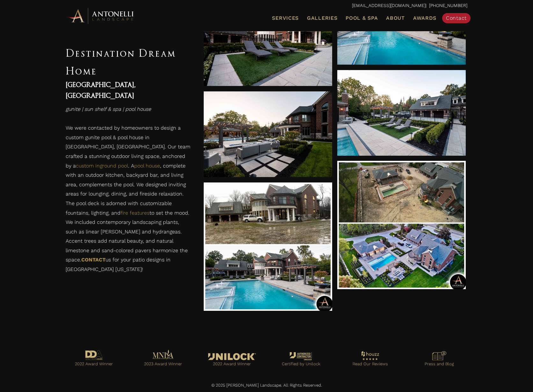  I want to click on span: Contact, so click(456, 18).